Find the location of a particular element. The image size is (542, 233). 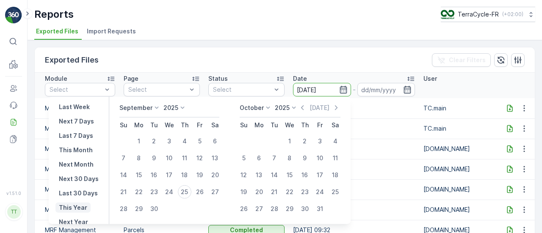

div: 25 is located at coordinates (184, 192).